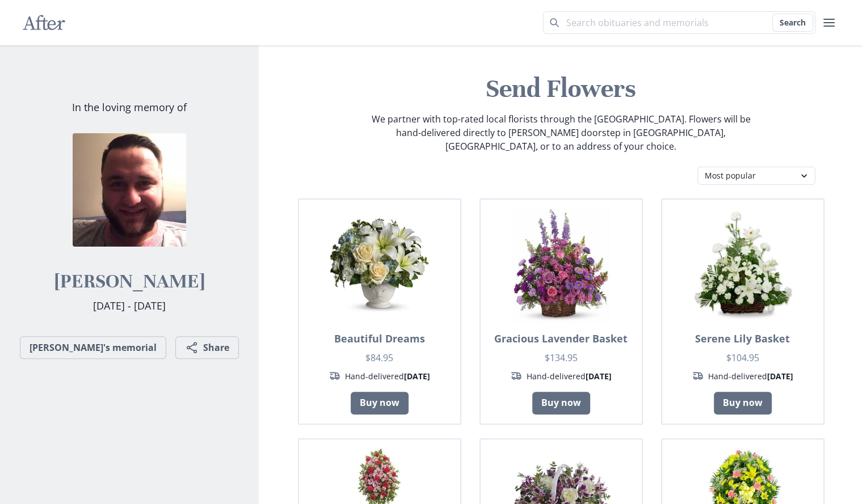 This screenshot has height=504, width=863. Describe the element at coordinates (792, 23) in the screenshot. I see `button: Search` at that location.